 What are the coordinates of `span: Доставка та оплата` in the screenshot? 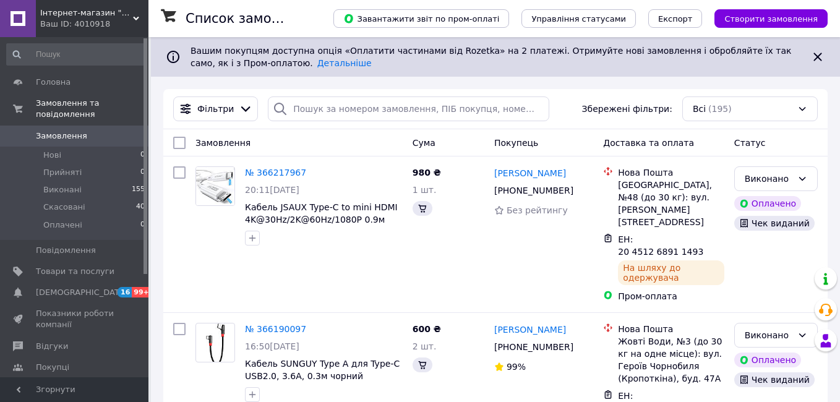 It's located at (648, 143).